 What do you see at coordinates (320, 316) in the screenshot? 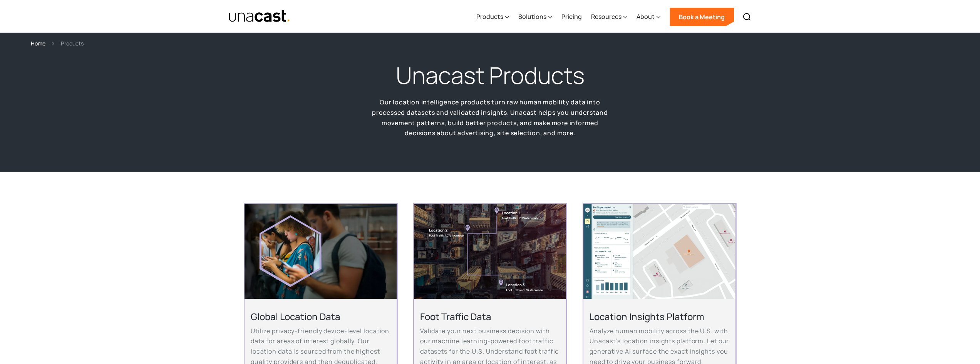
I see `h2: Global Location Data` at bounding box center [320, 316].